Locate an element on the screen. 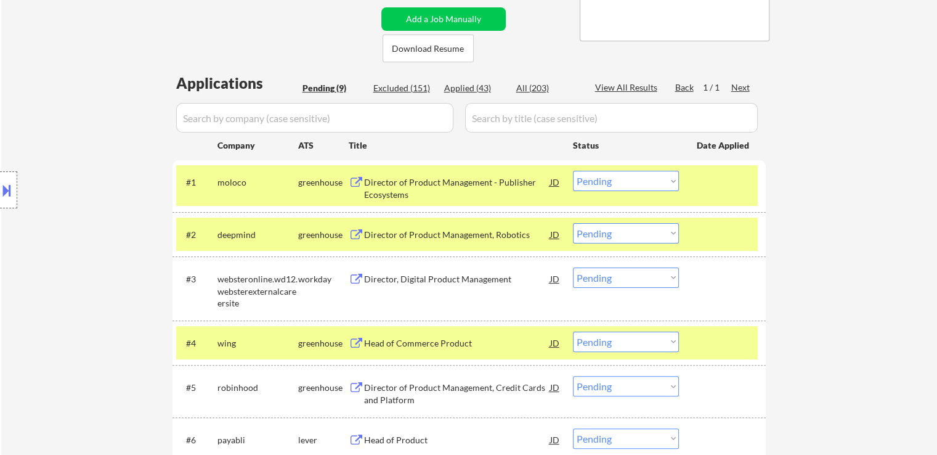 This screenshot has height=455, width=937. div: moloco is located at coordinates (257, 182).